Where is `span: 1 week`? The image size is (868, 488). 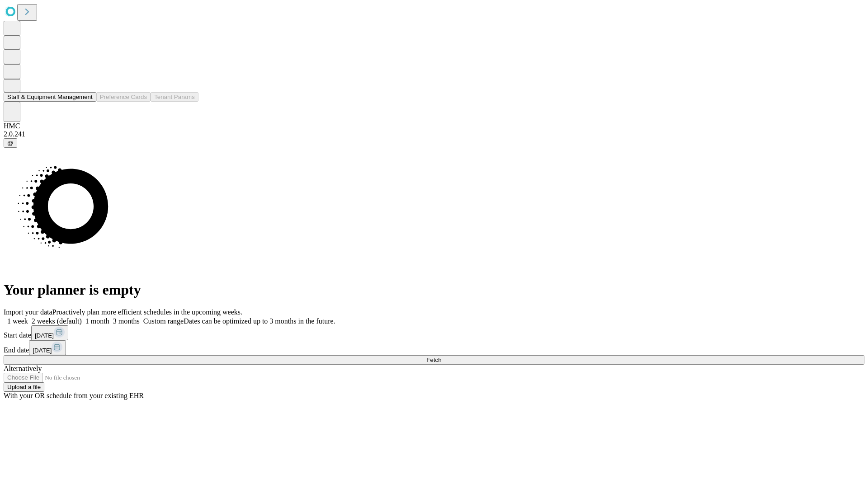 span: 1 week is located at coordinates (18, 321).